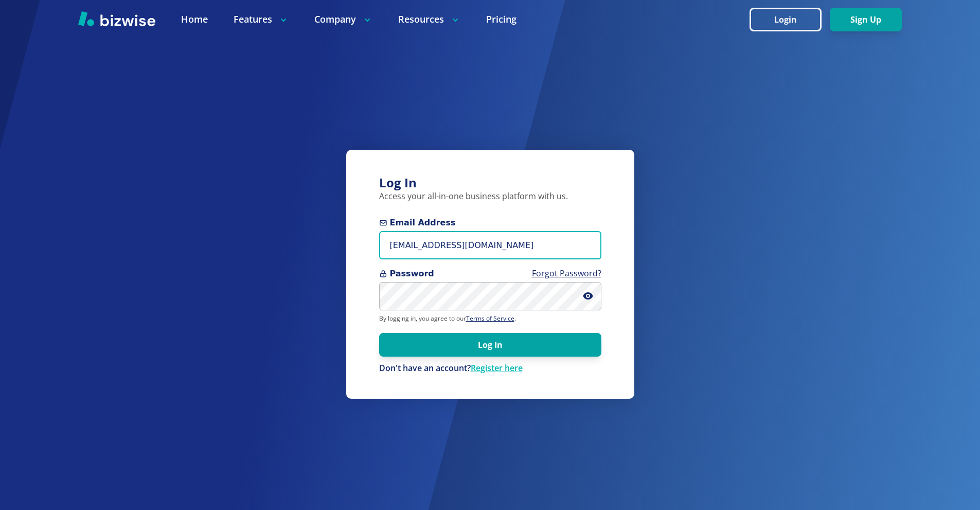  Describe the element at coordinates (490, 182) in the screenshot. I see `h3: Log In` at that location.